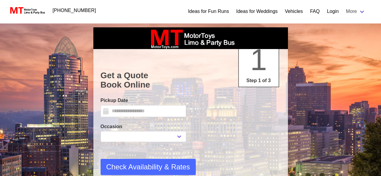 Image resolution: width=381 pixels, height=176 pixels. What do you see at coordinates (257, 11) in the screenshot?
I see `a: Ideas for Weddings` at bounding box center [257, 11].